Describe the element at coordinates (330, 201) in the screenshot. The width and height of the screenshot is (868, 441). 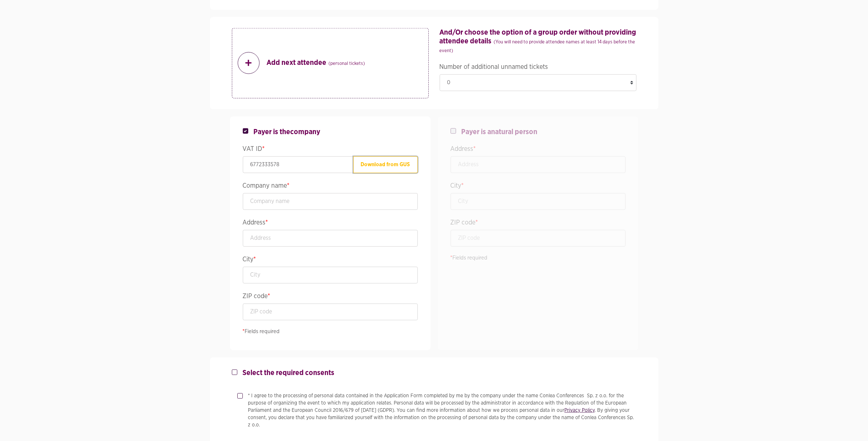
I see `input: Company name` at that location.